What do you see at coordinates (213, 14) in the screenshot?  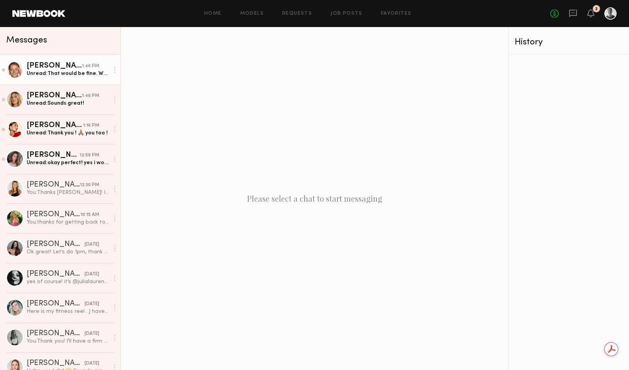 I see `a: Home` at bounding box center [213, 14].